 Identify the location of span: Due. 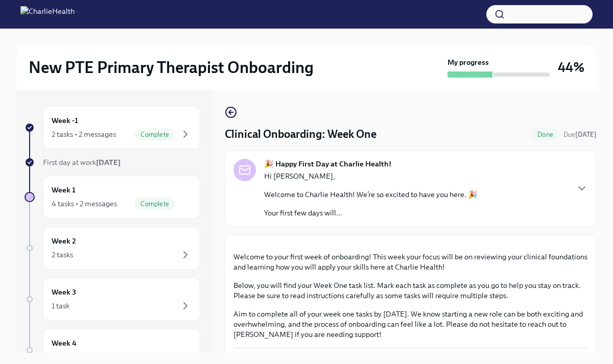
(580, 134).